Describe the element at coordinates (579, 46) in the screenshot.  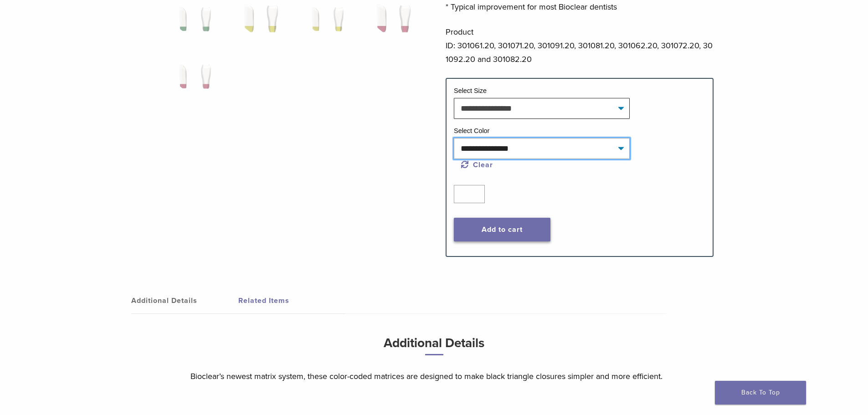
I see `p: Product ID: 301061.20, 301071.20, 301091.20, 301081.20, 301062.20, 301072.20, 301092.20 and 30108...` at that location.